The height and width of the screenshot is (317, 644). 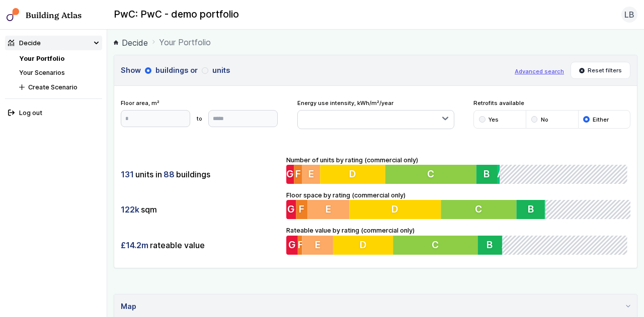 I want to click on div: Number of units by rating (commercial only), so click(x=459, y=170).